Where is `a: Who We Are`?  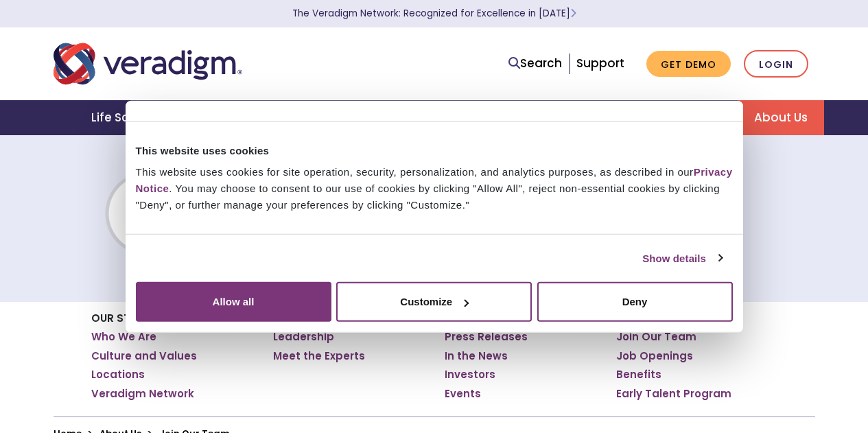
a: Who We Are is located at coordinates (124, 338).